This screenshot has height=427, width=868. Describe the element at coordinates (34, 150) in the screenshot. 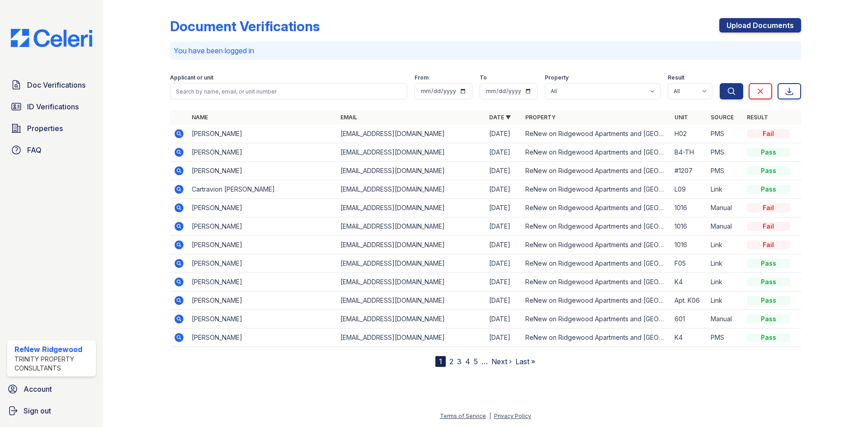

I see `span: FAQ` at that location.